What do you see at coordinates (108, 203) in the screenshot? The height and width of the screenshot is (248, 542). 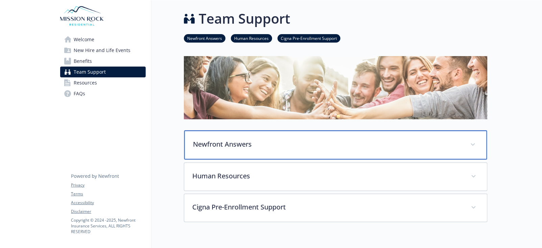 I see `a: Accessibility` at bounding box center [108, 203].